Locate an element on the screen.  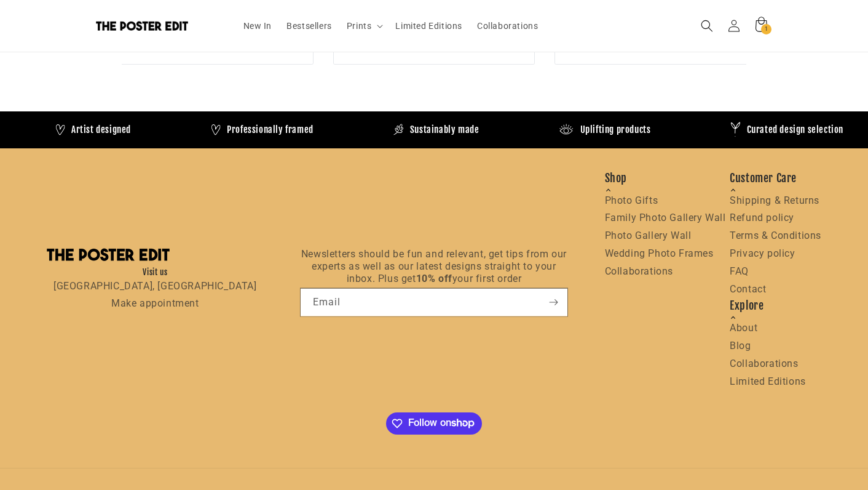
span: New In is located at coordinates (257, 26).